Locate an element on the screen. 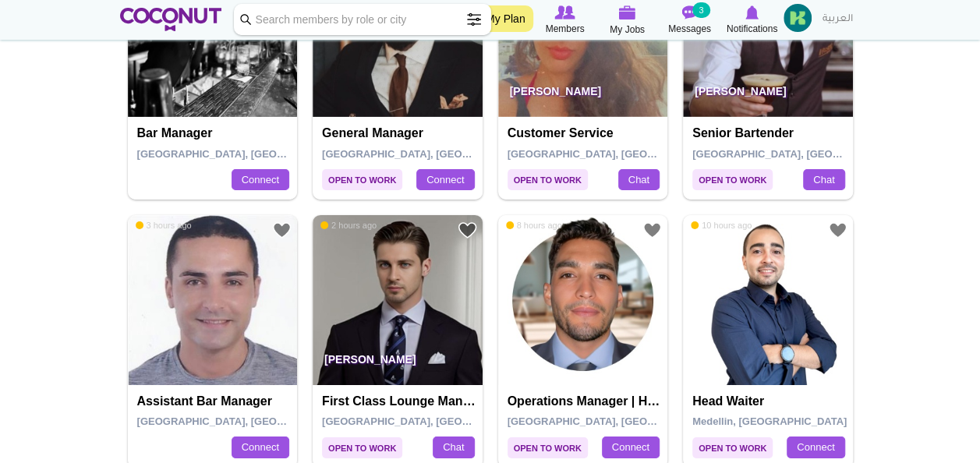  span: 8 hours ago is located at coordinates (534, 226).